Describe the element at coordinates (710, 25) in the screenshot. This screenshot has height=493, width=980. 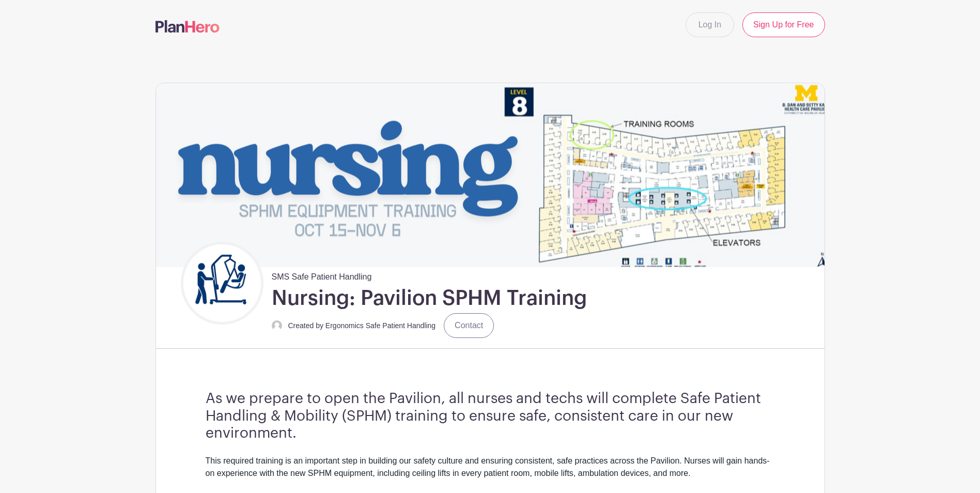
I see `a: Log In` at that location.